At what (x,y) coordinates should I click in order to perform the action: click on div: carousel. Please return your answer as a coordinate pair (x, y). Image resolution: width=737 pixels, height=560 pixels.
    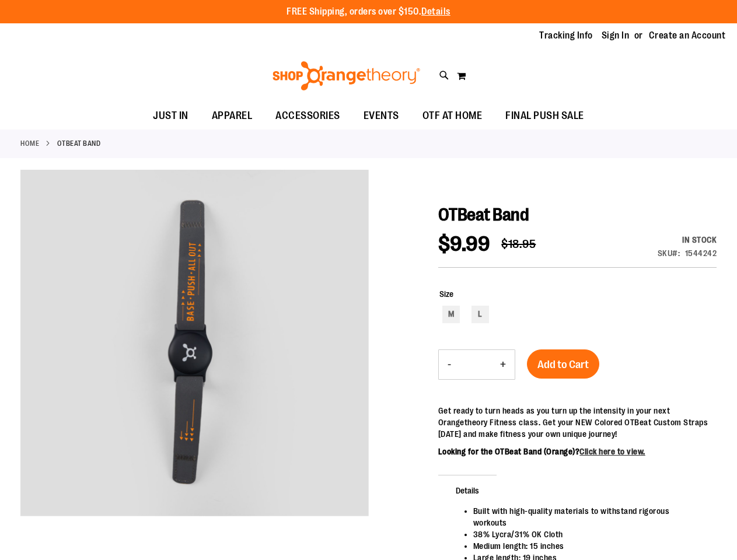
    Looking at the image, I should click on (194, 344).